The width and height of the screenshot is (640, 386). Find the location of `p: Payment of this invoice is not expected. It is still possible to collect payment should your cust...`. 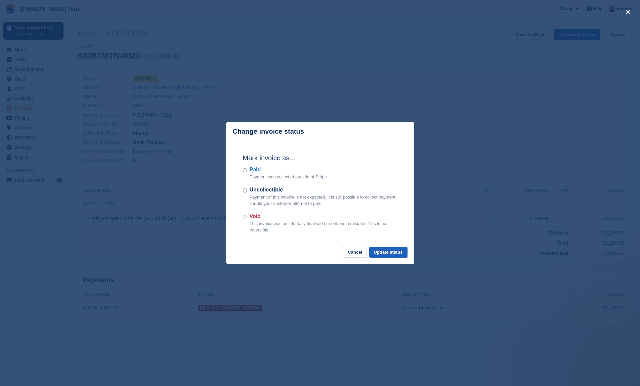

p: Payment of this invoice is not expected. It is still possible to collect payment should your cust... is located at coordinates (323, 200).